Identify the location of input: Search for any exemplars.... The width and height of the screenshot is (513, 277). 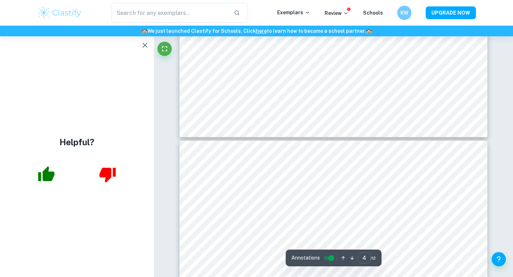
(170, 13).